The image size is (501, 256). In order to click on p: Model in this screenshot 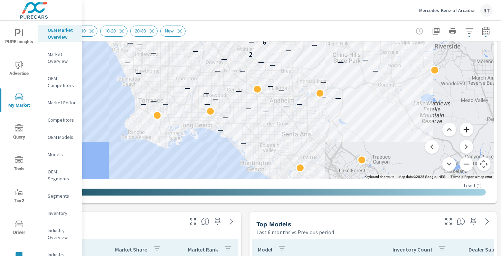, I will do `click(265, 249)`.